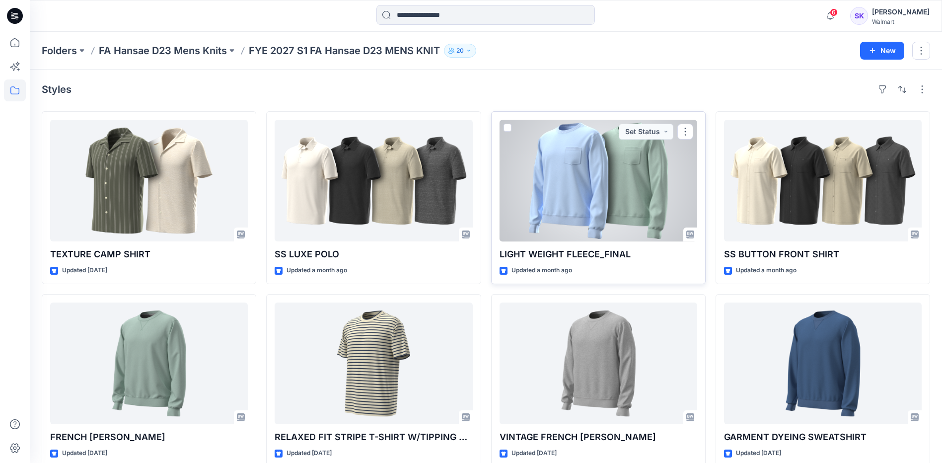 The width and height of the screenshot is (942, 463). What do you see at coordinates (149, 254) in the screenshot?
I see `p: TEXTURE CAMP SHIRT` at bounding box center [149, 254].